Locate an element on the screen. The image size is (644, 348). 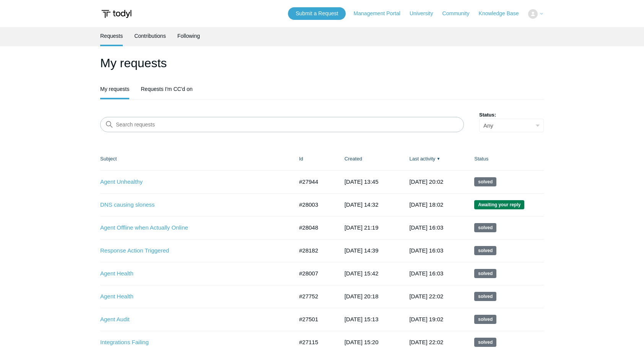
th: Status is located at coordinates (505, 159).